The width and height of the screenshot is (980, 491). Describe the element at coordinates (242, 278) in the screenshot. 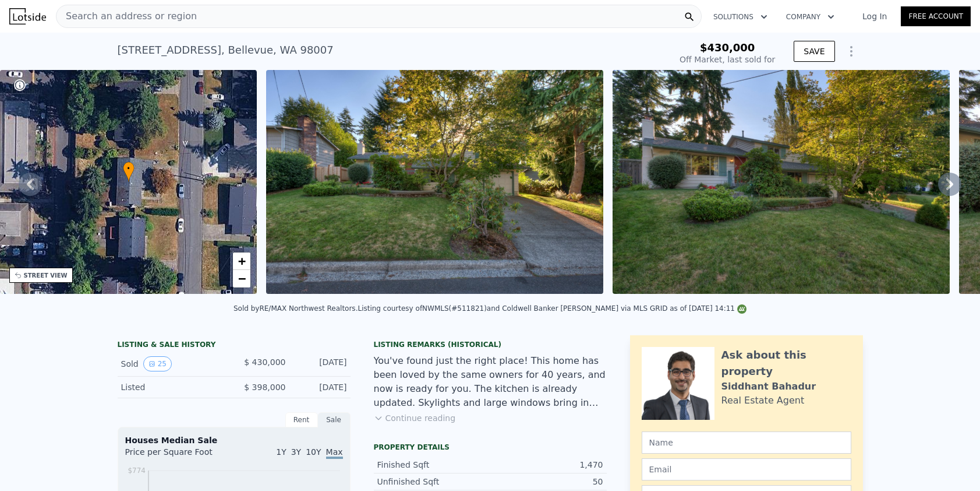

I see `a: Zoom out` at that location.